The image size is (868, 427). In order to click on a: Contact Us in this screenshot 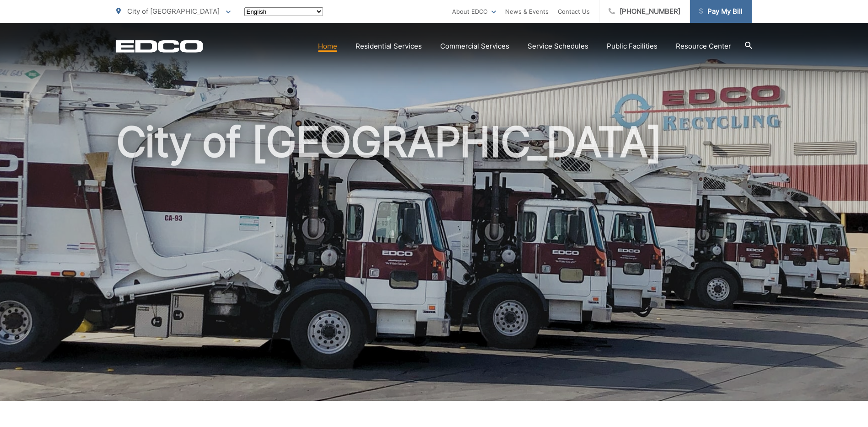, I will do `click(574, 11)`.